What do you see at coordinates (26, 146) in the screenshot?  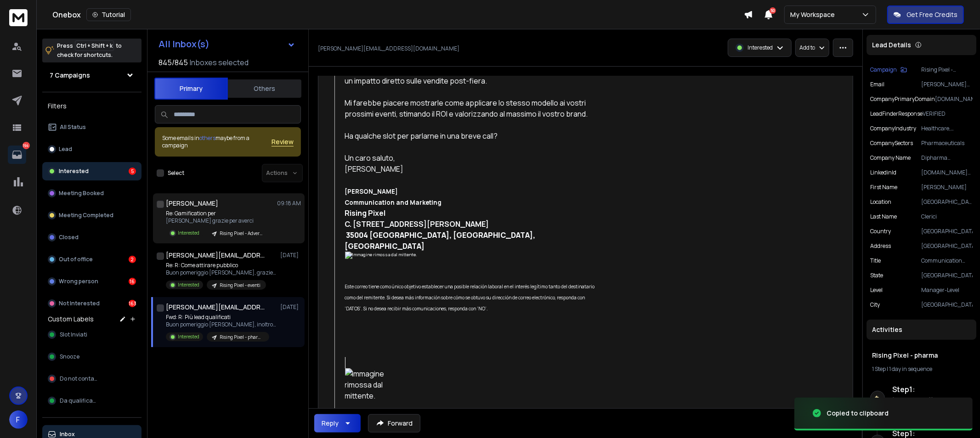 I see `p: 194` at bounding box center [26, 146].